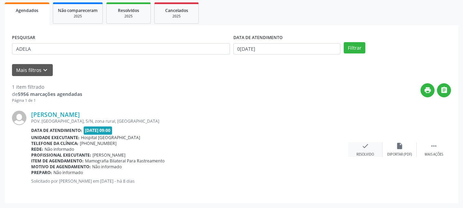  I want to click on i: print, so click(428, 90).